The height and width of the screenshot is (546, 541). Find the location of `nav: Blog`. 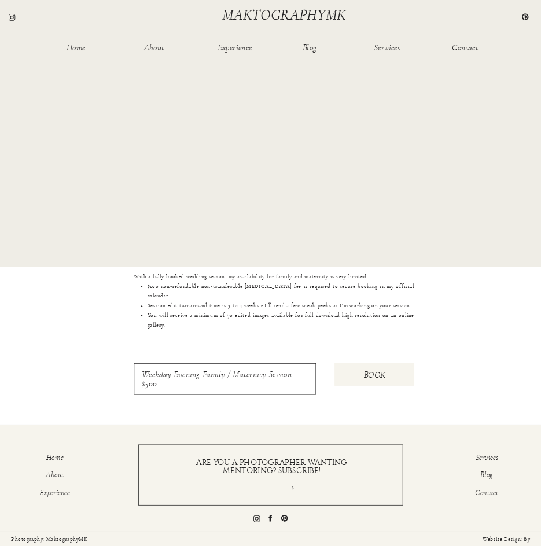

nav: Blog is located at coordinates (309, 47).